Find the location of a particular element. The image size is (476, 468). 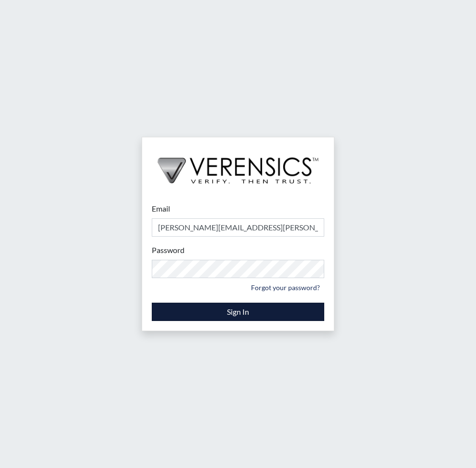

img: logo-wide-black.2aad4157.png is located at coordinates (238, 165).